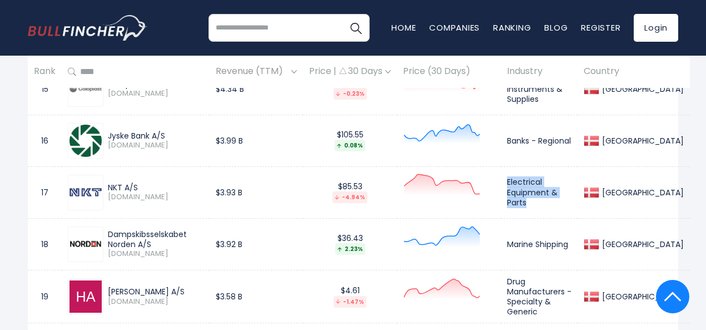 Image resolution: width=706 pixels, height=330 pixels. What do you see at coordinates (539, 243) in the screenshot?
I see `td: Marine Shipping` at bounding box center [539, 243].